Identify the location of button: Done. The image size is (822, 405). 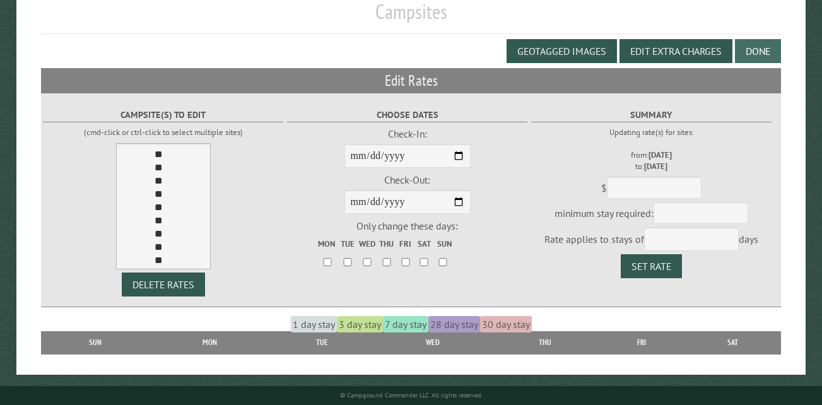
(757, 51).